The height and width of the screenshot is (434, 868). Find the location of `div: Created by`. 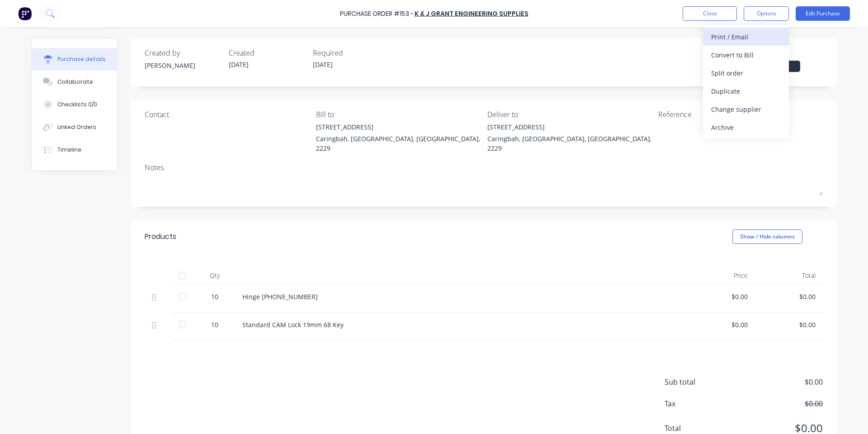

div: Created by is located at coordinates (183, 53).